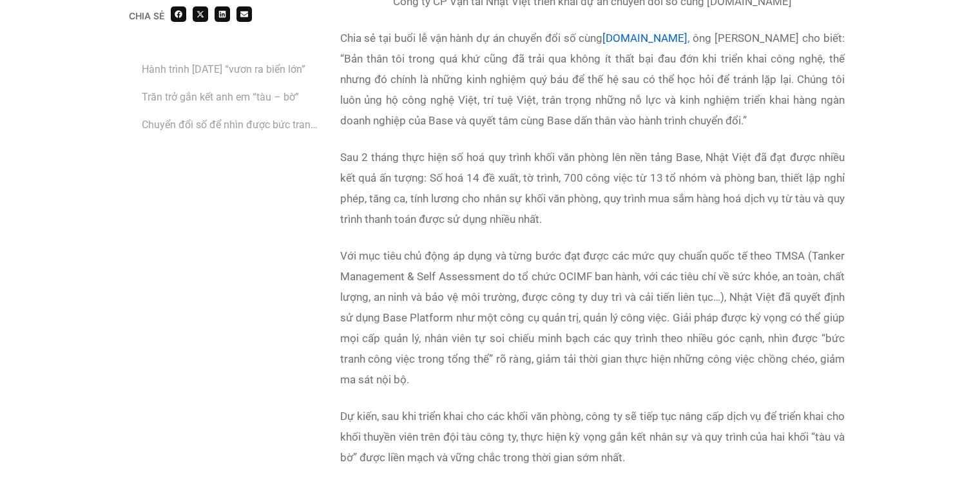 The image size is (980, 478). Describe the element at coordinates (592, 188) in the screenshot. I see `p: Sau 2 tháng thực hiện số hoá quy trình khối văn phòng lên nền tảng Base, Nhật Việt đã đạt được nh...` at that location.